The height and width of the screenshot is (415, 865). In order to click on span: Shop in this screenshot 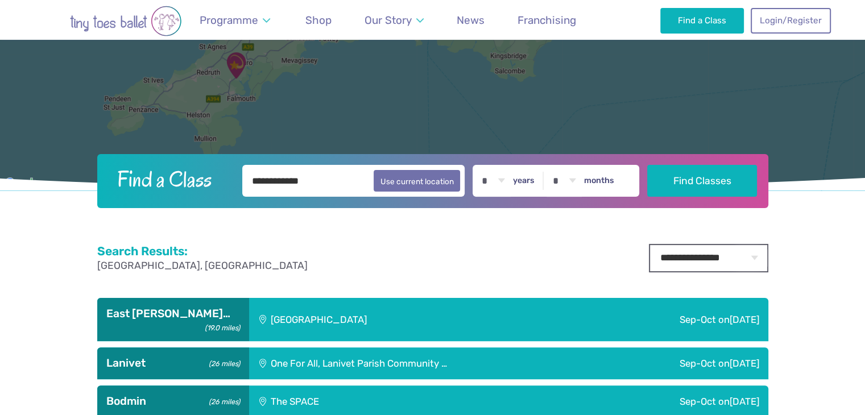, I will do `click(318, 20)`.